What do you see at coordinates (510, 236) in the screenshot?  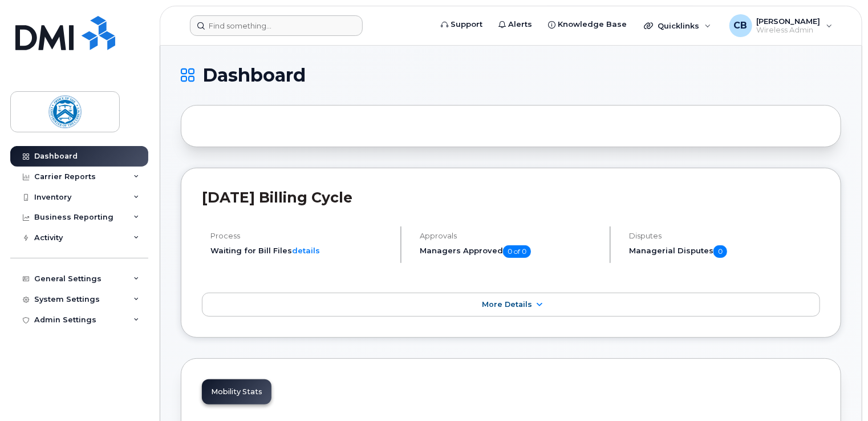 I see `h4: Approvals` at bounding box center [510, 236].